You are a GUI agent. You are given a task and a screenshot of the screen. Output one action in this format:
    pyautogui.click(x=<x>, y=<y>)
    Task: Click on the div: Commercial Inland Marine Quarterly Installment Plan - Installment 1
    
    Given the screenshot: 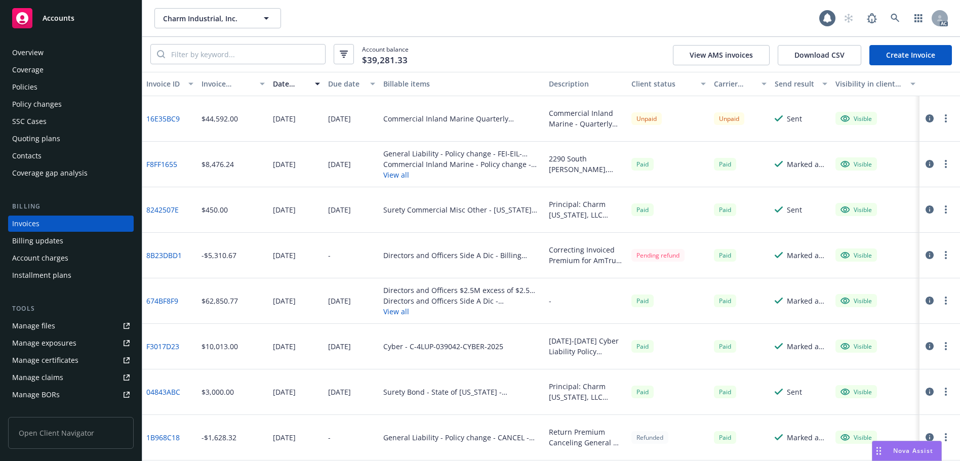 What is the action you would take?
    pyautogui.click(x=462, y=118)
    